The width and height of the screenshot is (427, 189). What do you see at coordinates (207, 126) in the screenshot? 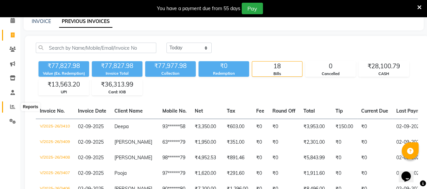
I see `td: ₹3,350.00` at bounding box center [207, 126].